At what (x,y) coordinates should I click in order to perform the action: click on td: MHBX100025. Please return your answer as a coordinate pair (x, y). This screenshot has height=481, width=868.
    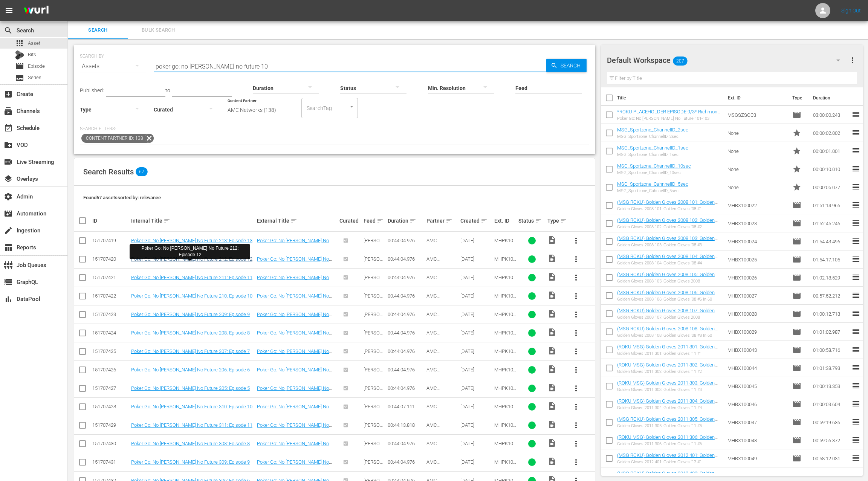
    Looking at the image, I should click on (757, 259).